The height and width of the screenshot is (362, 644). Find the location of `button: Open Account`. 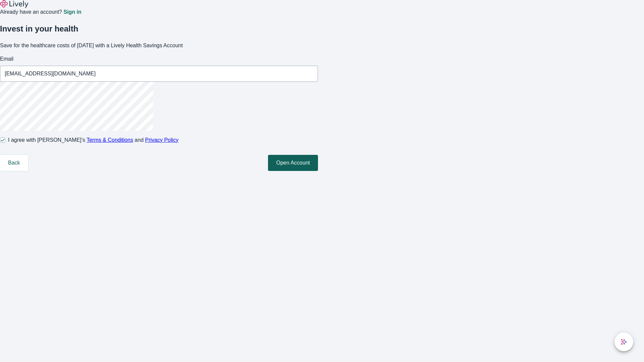

button: Open Account is located at coordinates (293, 163).